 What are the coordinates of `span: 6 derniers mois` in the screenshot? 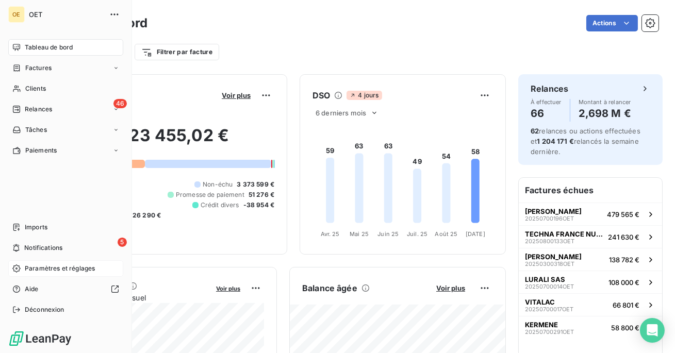 It's located at (341, 113).